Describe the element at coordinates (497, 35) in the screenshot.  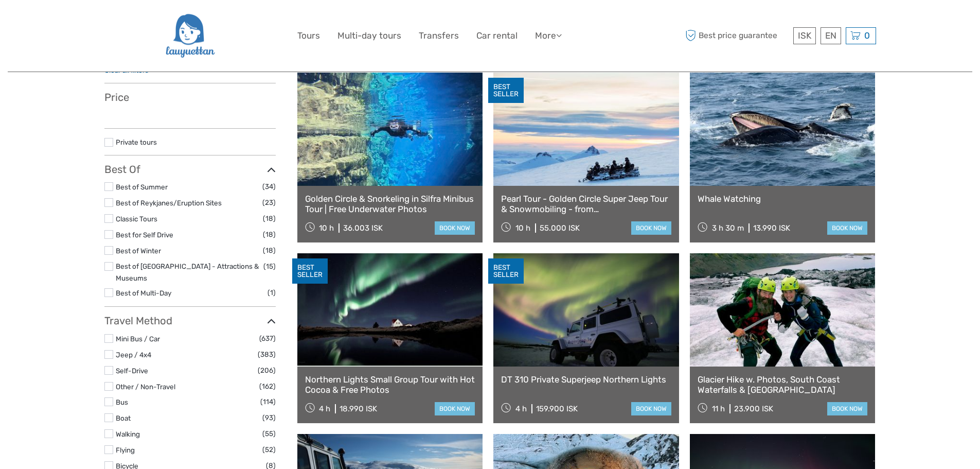
I see `a: Car rental` at that location.